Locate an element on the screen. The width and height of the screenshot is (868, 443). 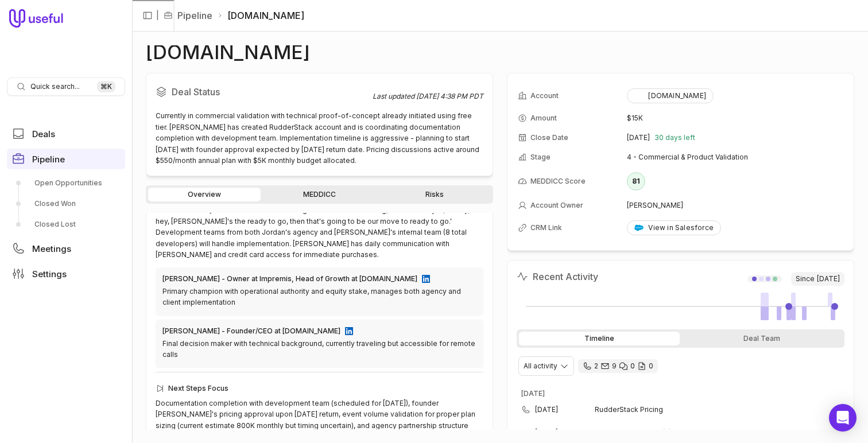
td: $15K is located at coordinates (735, 118).